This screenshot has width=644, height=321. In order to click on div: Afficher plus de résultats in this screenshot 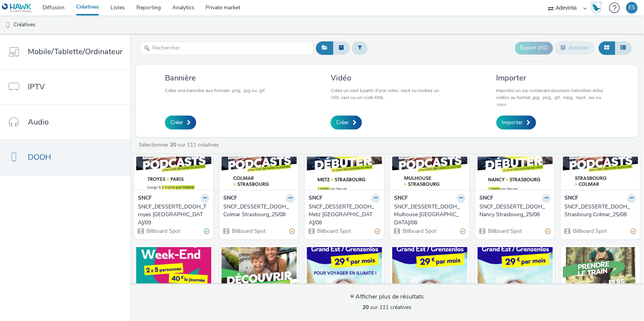, I will do `click(387, 296)`.